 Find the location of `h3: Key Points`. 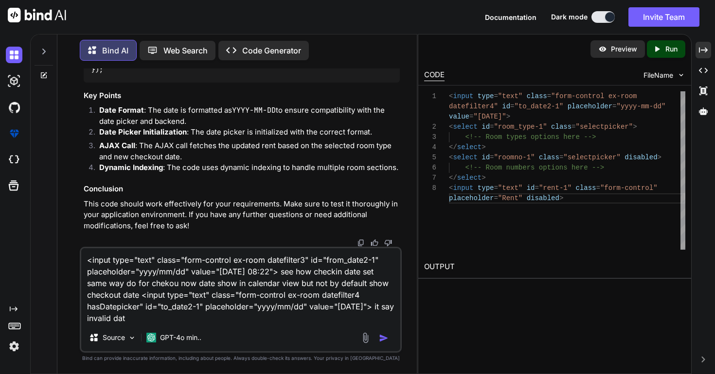

h3: Key Points is located at coordinates (242, 96).